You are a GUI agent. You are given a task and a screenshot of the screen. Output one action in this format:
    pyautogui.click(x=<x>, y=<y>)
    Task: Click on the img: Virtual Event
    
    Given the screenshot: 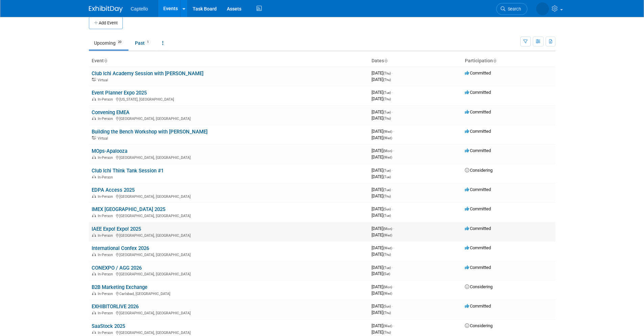 What is the action you would take?
    pyautogui.click(x=94, y=79)
    